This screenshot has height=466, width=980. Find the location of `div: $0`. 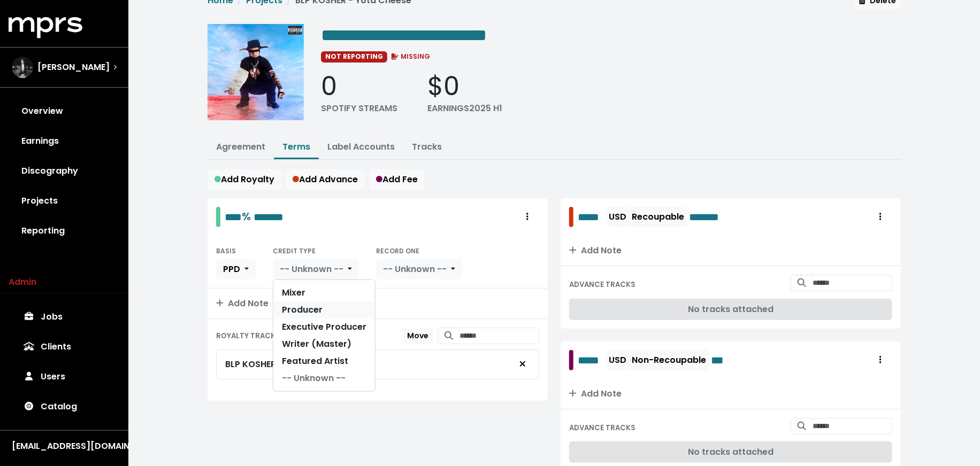

div: $0 is located at coordinates (465, 87).